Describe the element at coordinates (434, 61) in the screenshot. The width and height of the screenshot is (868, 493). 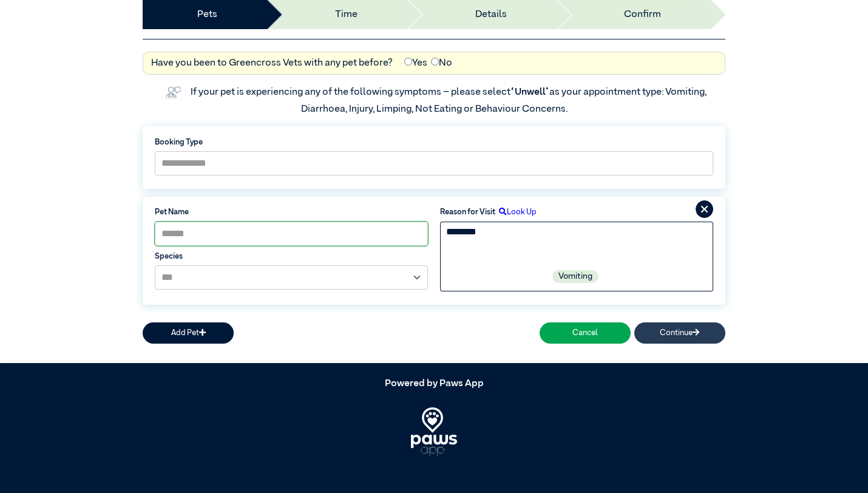
I see `input: No` at that location.